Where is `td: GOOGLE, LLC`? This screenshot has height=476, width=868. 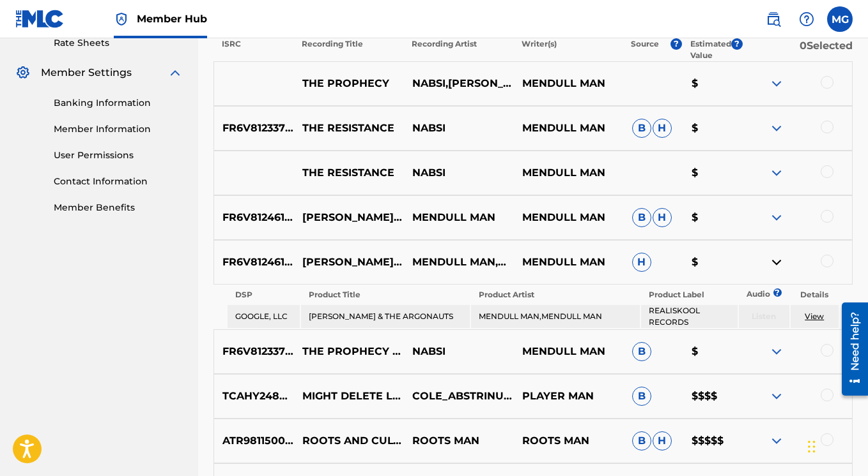 td: GOOGLE, LLC is located at coordinates (263, 316).